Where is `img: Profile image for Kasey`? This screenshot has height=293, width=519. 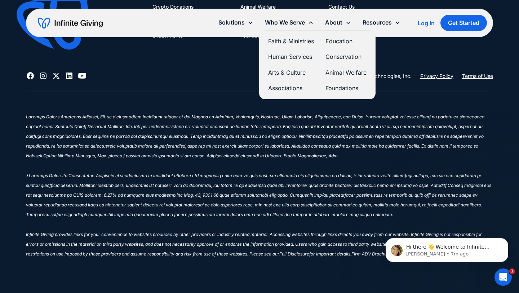
img: Profile image for Kasey is located at coordinates (22, 27).